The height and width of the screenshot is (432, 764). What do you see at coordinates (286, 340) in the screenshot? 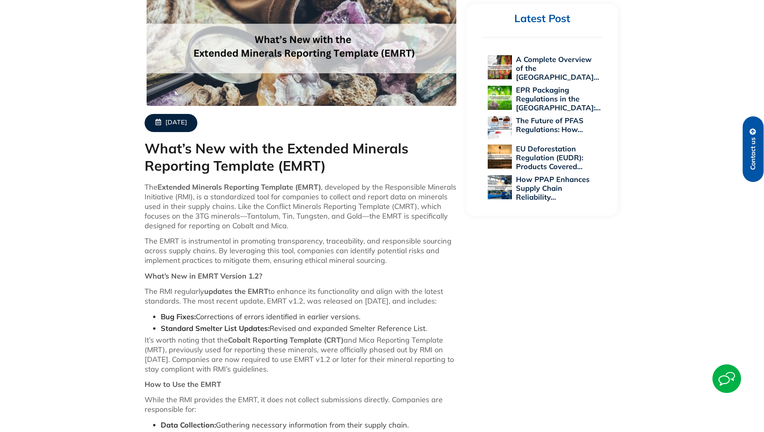
I see `strong: Cobalt Reporting Template (CRT)` at bounding box center [286, 340].